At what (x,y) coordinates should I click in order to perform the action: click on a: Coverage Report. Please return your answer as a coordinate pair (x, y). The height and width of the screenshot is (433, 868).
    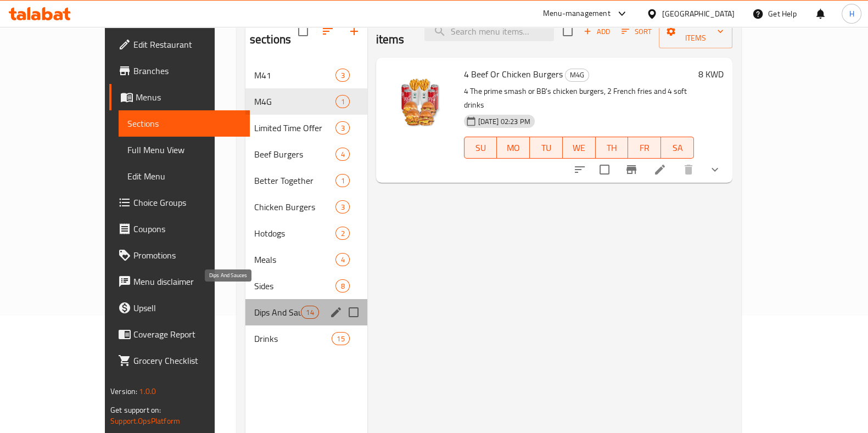
    Looking at the image, I should click on (179, 334).